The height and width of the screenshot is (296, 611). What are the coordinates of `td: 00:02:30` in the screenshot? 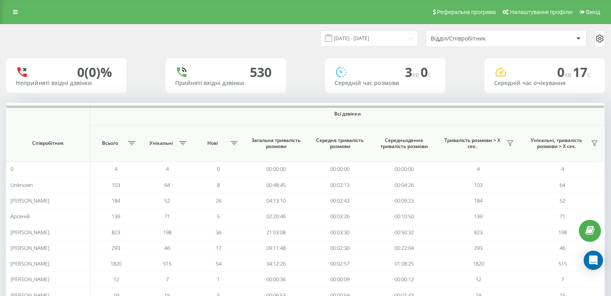 It's located at (340, 248).